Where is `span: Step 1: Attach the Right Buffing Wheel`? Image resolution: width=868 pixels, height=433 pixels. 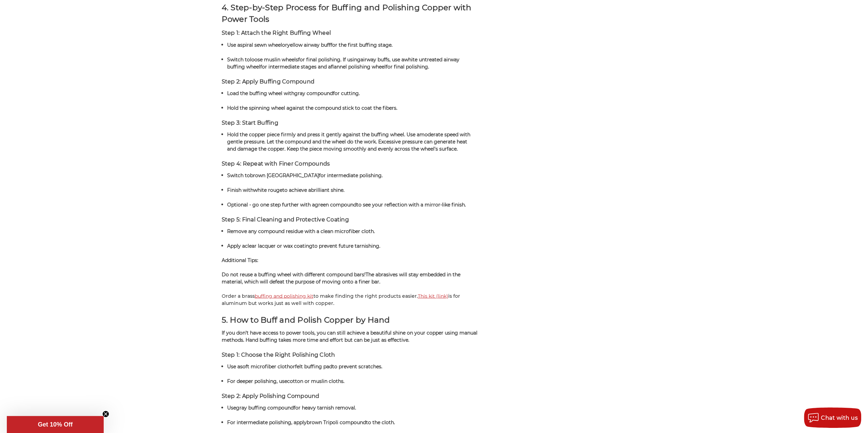 span: Step 1: Attach the Right Buffing Wheel is located at coordinates (276, 33).